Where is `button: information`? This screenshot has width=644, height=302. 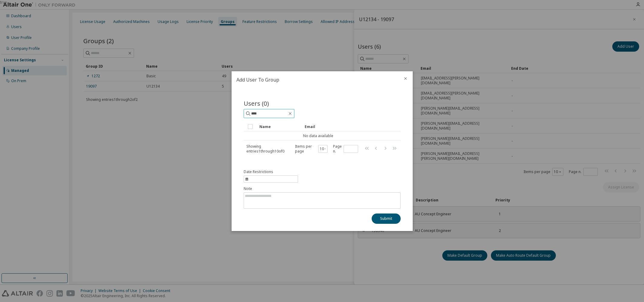
button: information is located at coordinates (271, 176).